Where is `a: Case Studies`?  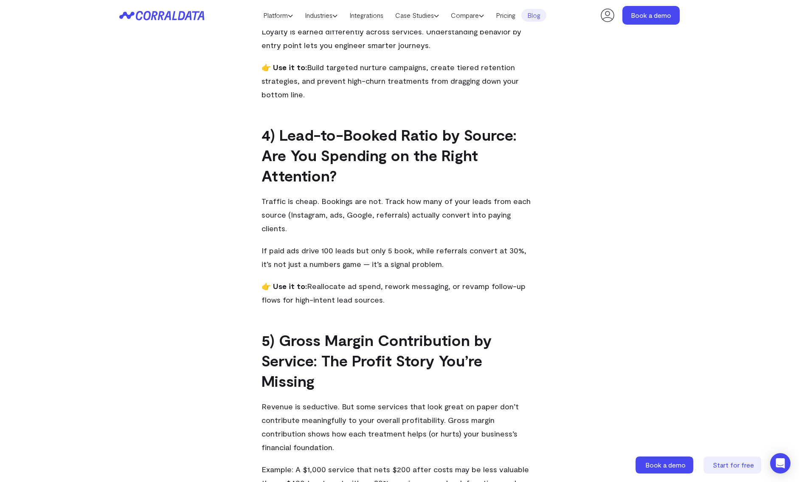
a: Case Studies is located at coordinates (417, 15).